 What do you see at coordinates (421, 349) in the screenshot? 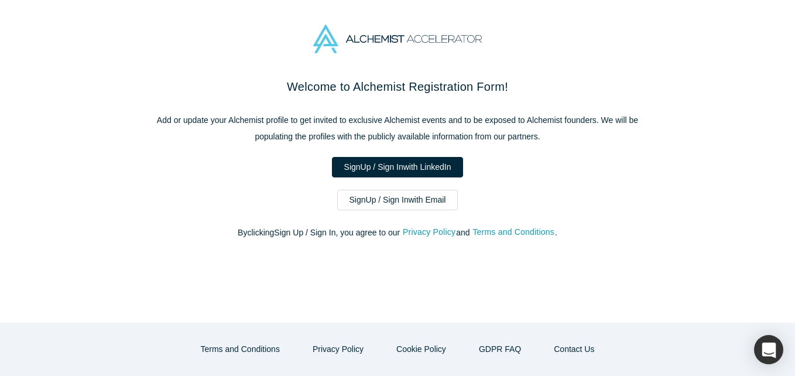
I see `button: Cookie Policy` at bounding box center [421, 349].